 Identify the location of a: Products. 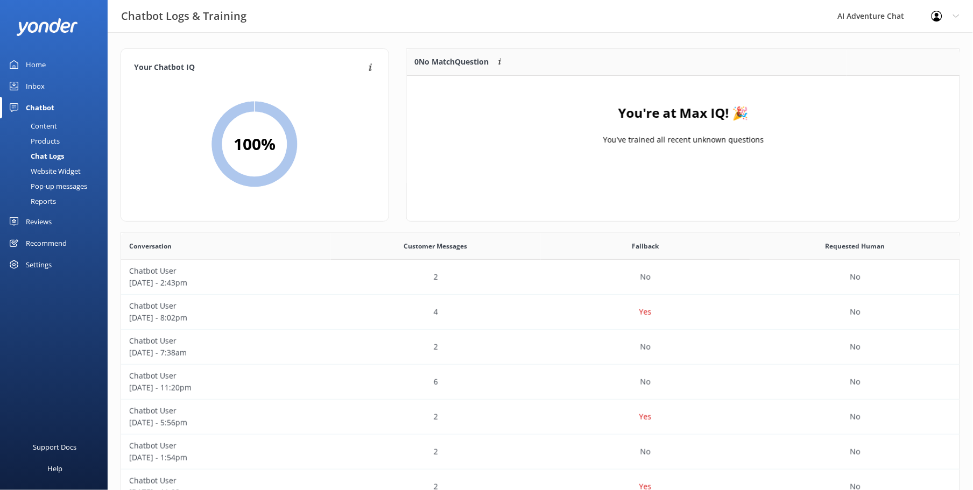
(57, 141).